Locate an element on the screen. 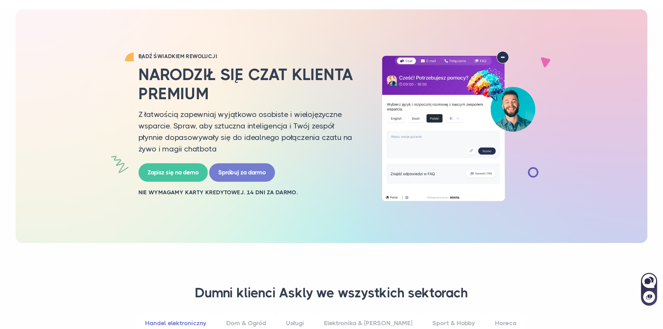 This screenshot has height=329, width=663. h2: Nie wymagamy karty kredytowej. 14 dni za darmo. is located at coordinates (248, 193).